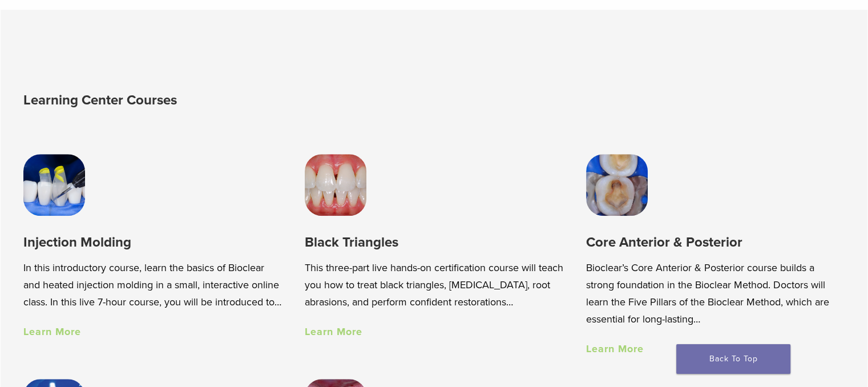 The width and height of the screenshot is (868, 387). What do you see at coordinates (434, 285) in the screenshot?
I see `p: This three-part live hands-on certification course will teach you how to treat black triangles, [...` at bounding box center [434, 285].